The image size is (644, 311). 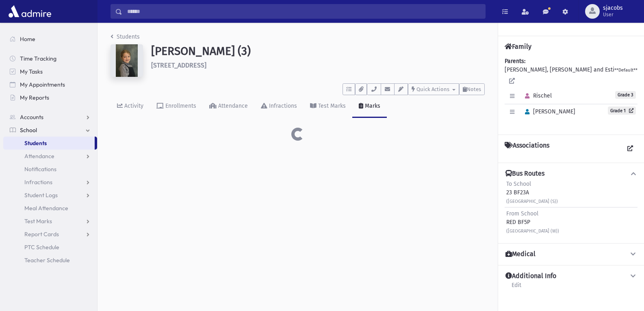 What do you see at coordinates (41, 234) in the screenshot?
I see `span: Report Cards` at bounding box center [41, 234].